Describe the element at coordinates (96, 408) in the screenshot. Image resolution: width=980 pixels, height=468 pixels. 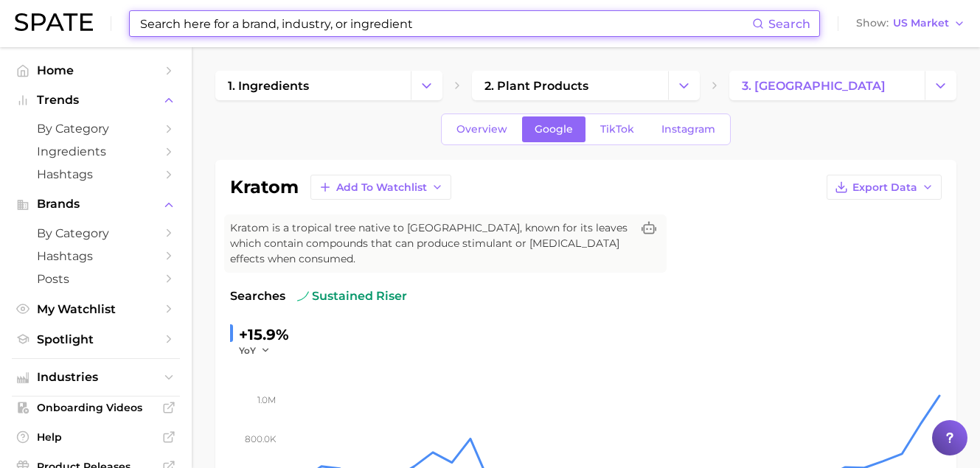
I see `a: Onboarding Videos` at that location.